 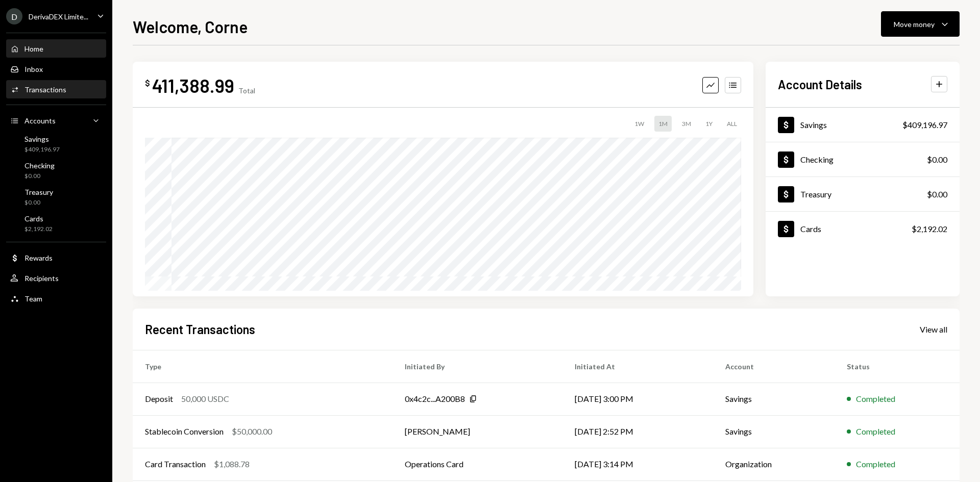 What do you see at coordinates (56, 257) in the screenshot?
I see `a: Rewards` at bounding box center [56, 257].